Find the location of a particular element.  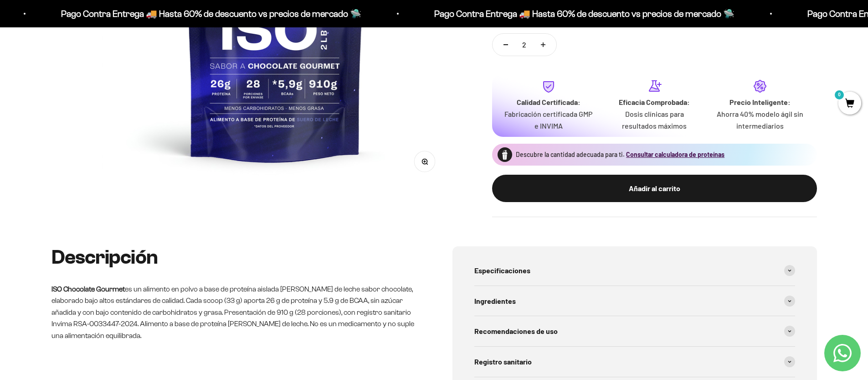

p: Dosis clínicas para resultados máximos is located at coordinates (654, 120).